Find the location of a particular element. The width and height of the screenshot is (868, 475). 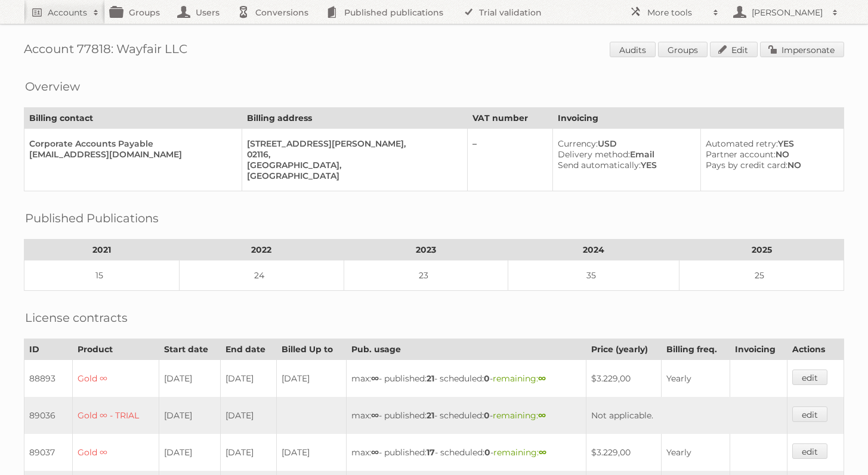

th: 2021 is located at coordinates (102, 250).